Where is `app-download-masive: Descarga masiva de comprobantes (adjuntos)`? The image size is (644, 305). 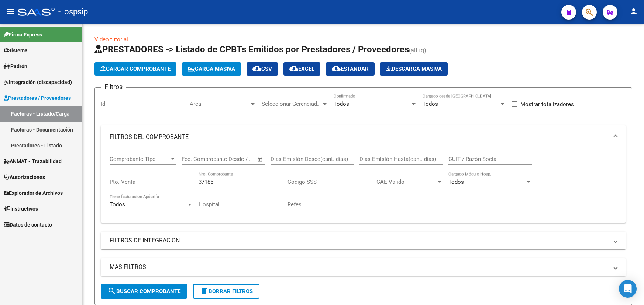 app-download-masive: Descarga masiva de comprobantes (adjuntos) is located at coordinates (414, 69).